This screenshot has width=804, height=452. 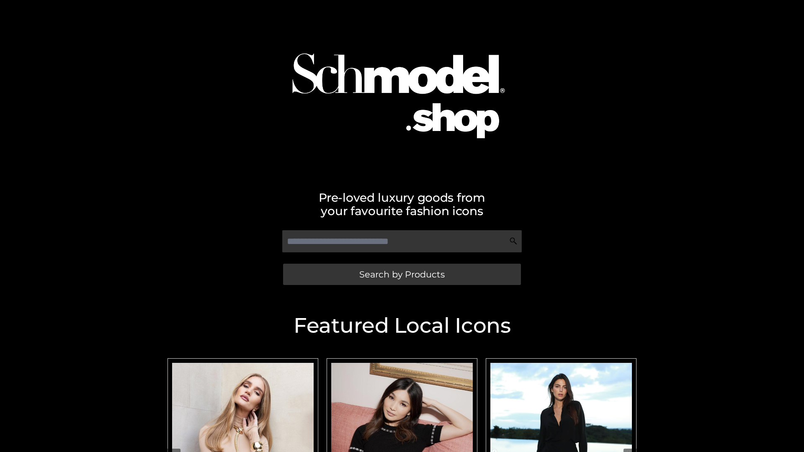 What do you see at coordinates (514, 241) in the screenshot?
I see `img: Search Icon` at bounding box center [514, 241].